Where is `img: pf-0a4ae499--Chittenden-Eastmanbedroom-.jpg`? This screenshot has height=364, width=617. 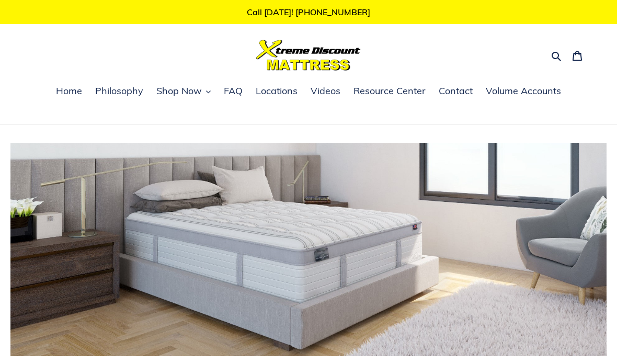
img: pf-0a4ae499--Chittenden-Eastmanbedroom-.jpg is located at coordinates (309, 250).